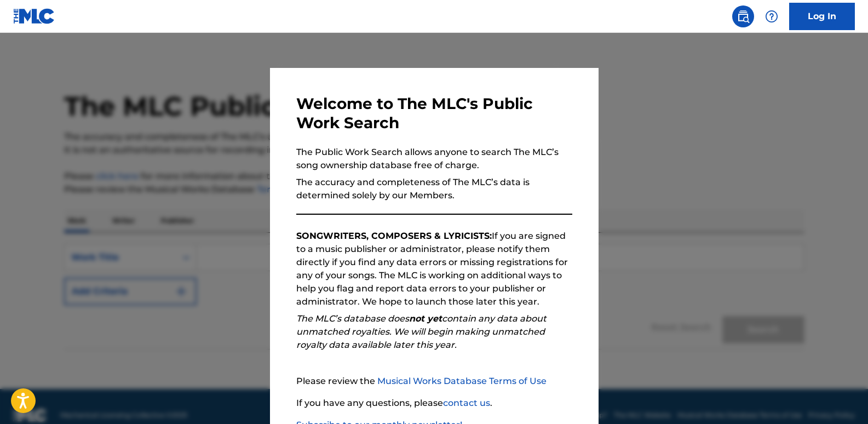 This screenshot has width=868, height=424. I want to click on a: Musical Works Database Terms of Use, so click(462, 381).